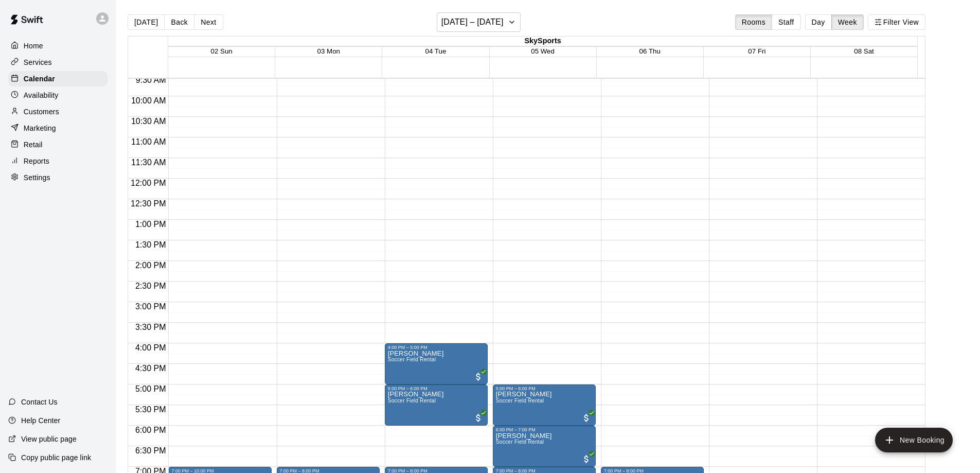 This screenshot has height=473, width=980. What do you see at coordinates (58, 145) in the screenshot?
I see `div: Retail` at bounding box center [58, 145].